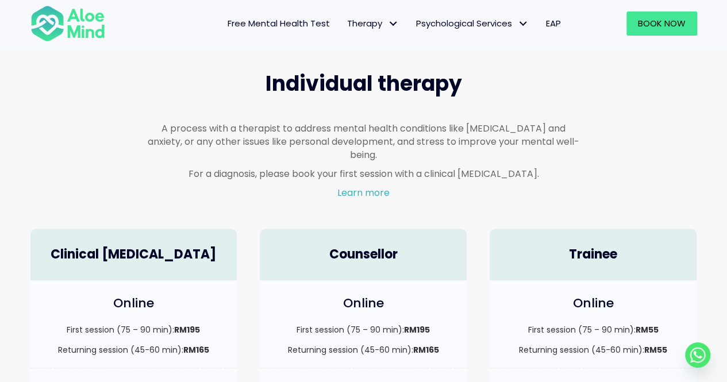 This screenshot has height=382, width=727. What do you see at coordinates (593, 255) in the screenshot?
I see `h4: Trainee` at bounding box center [593, 255].